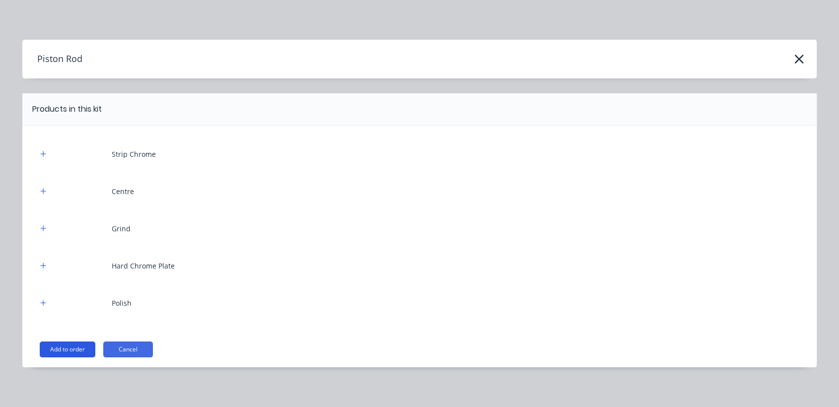  What do you see at coordinates (134, 154) in the screenshot?
I see `div: Strip Chrome` at bounding box center [134, 154].